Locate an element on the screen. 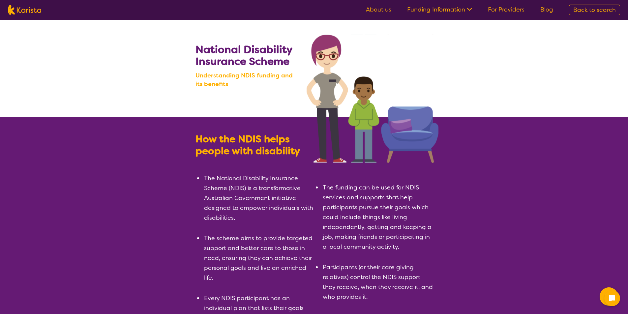  button: Channel Menu is located at coordinates (609, 297).